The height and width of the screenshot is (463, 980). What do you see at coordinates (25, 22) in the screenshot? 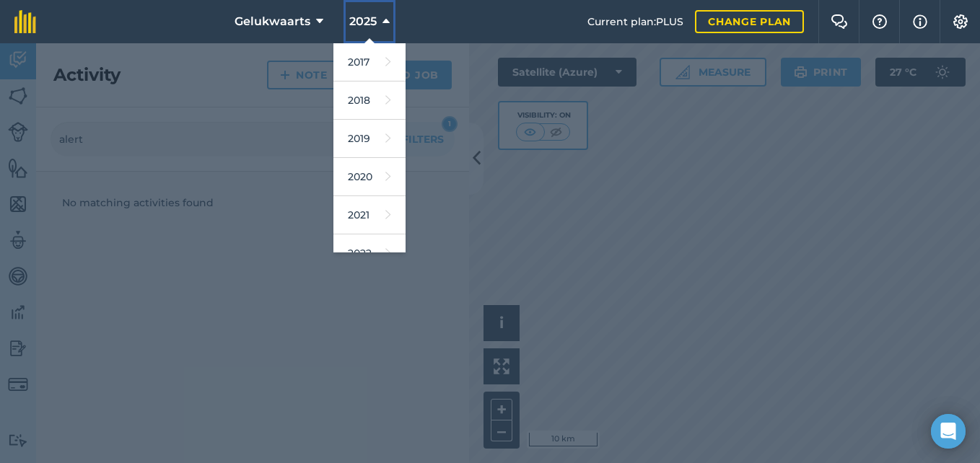
I see `img: fieldmargin Logo` at bounding box center [25, 22].